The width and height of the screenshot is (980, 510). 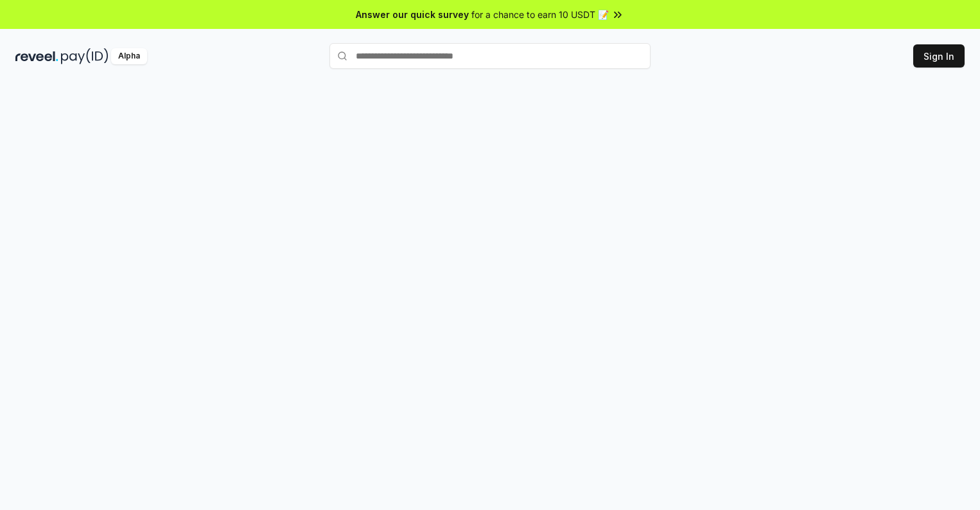 What do you see at coordinates (36, 56) in the screenshot?
I see `img: reveel_dark` at bounding box center [36, 56].